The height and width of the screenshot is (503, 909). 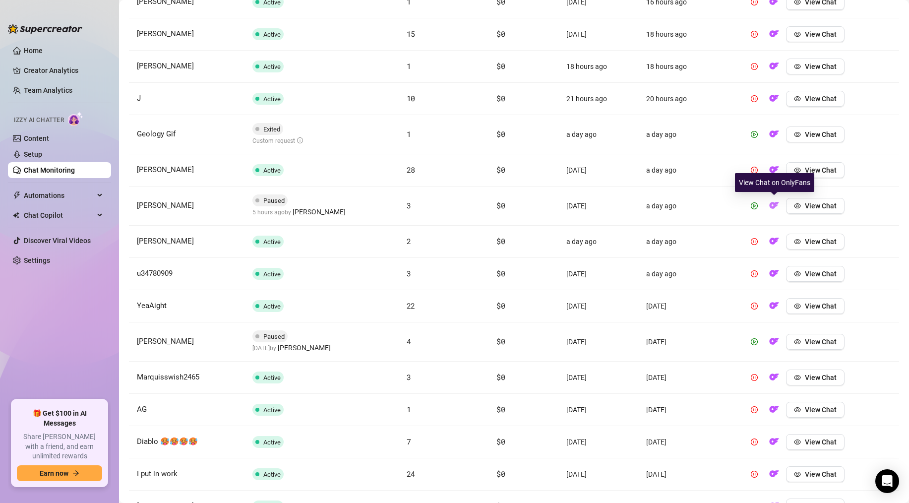 I want to click on span: Izzy AI Chatter, so click(x=39, y=120).